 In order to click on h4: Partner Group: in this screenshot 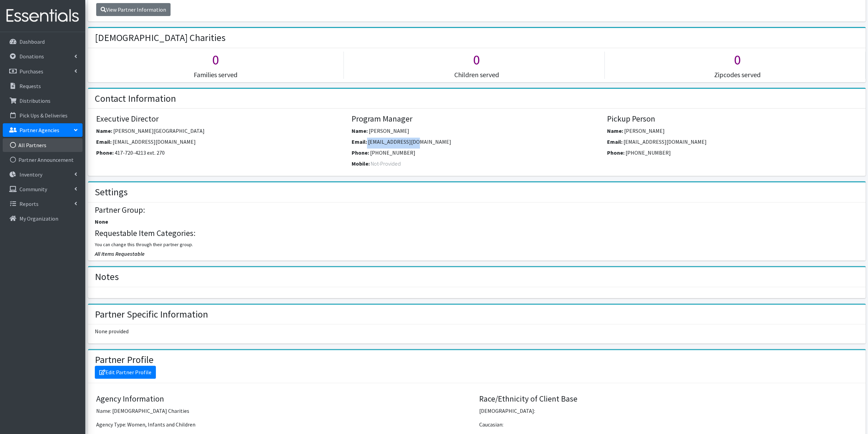, I will do `click(477, 210)`.